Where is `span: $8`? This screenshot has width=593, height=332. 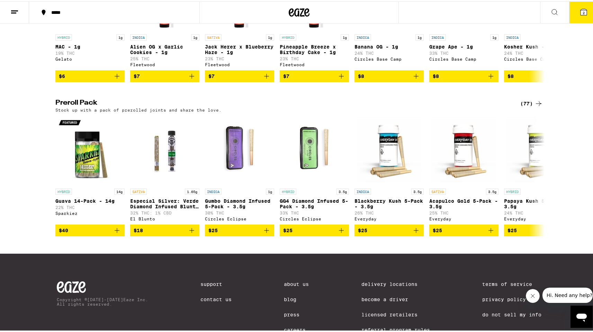 span: $8 is located at coordinates (361, 75).